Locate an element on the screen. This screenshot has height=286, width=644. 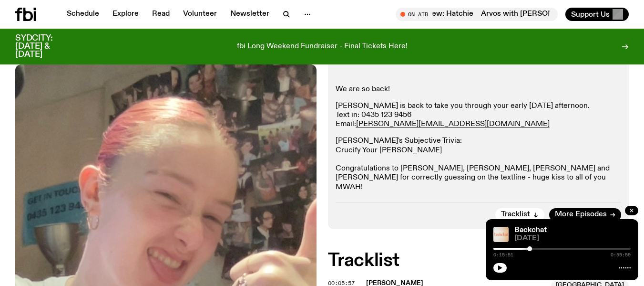
a: Newsletter is located at coordinates (250, 14).